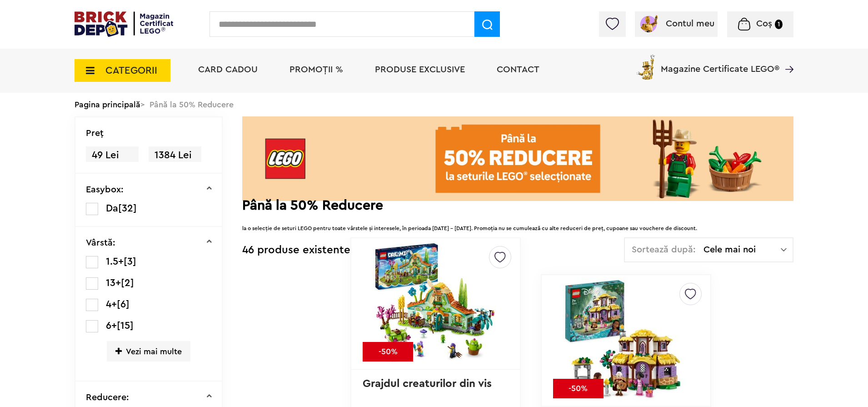 This screenshot has height=407, width=868. Describe the element at coordinates (778, 24) in the screenshot. I see `small: 1` at that location.